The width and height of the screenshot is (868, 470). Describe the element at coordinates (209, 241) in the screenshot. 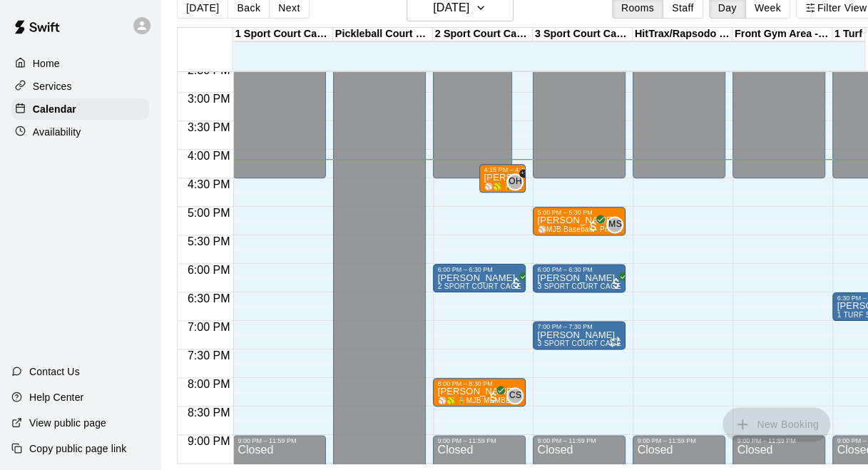

I see `span: 5:30 PM` at that location.